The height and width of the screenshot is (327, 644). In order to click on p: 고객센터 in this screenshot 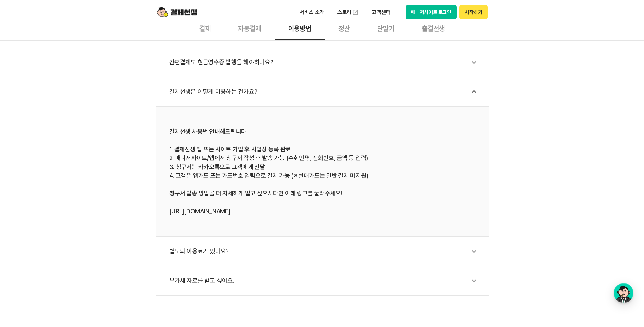, I will do `click(381, 12)`.